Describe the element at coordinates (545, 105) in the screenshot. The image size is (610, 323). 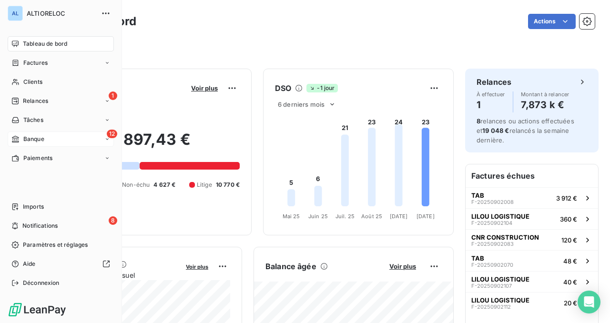
I see `h4: 7,873 k €` at that location.